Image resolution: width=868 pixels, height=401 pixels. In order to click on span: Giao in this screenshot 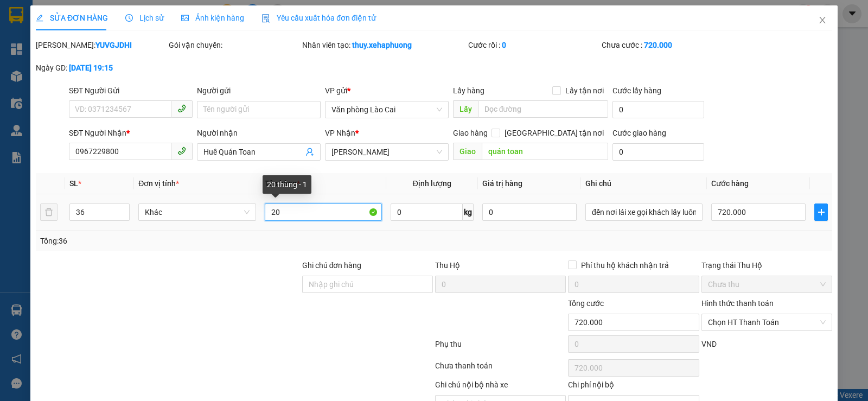, I will do `click(467, 151)`.